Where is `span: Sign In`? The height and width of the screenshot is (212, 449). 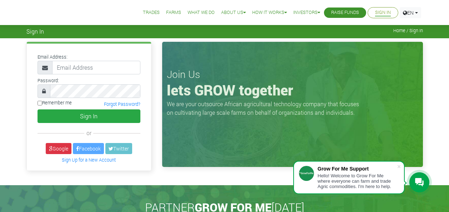
span: Sign In is located at coordinates (35, 31).